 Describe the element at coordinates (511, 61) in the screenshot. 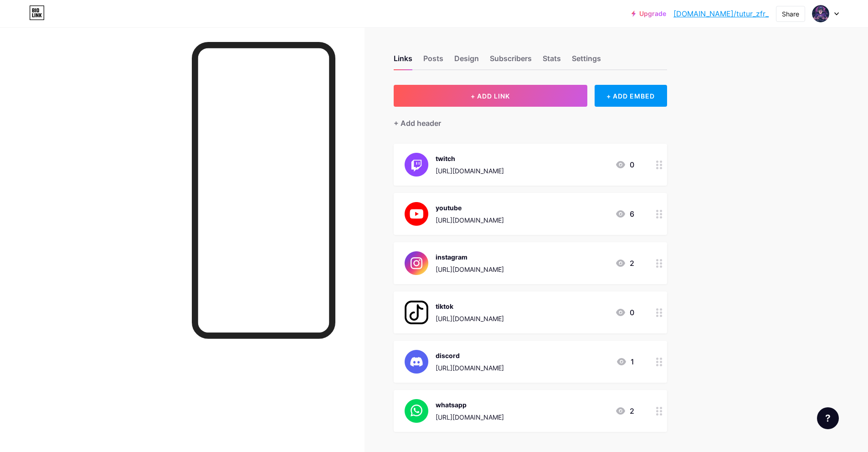

I see `div: Subscribers` at that location.